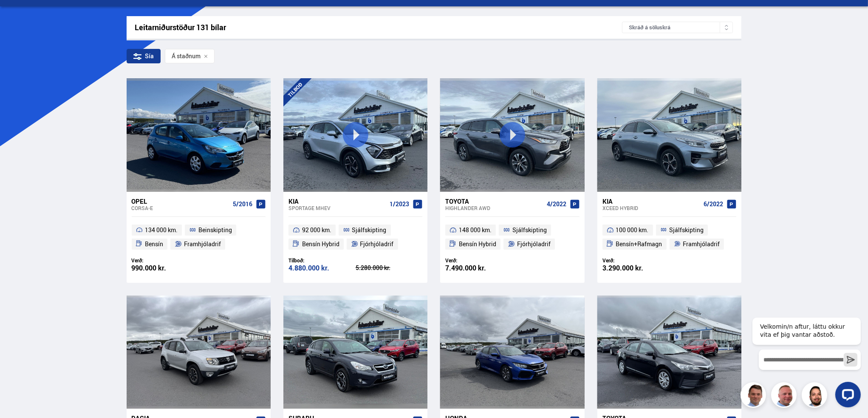 The height and width of the screenshot is (418, 868). What do you see at coordinates (243, 204) in the screenshot?
I see `span: 5/2016` at bounding box center [243, 204].